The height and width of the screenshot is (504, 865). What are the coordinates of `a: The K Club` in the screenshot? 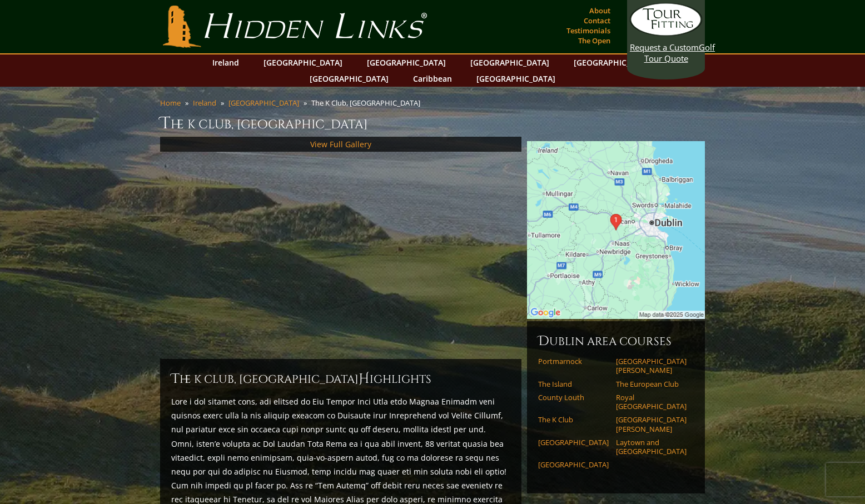 It's located at (573, 419).